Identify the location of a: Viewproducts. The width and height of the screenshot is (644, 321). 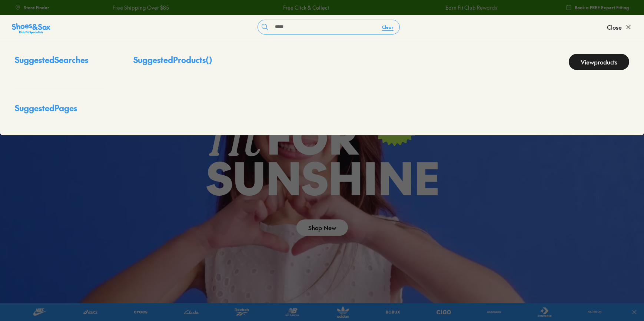
(599, 62).